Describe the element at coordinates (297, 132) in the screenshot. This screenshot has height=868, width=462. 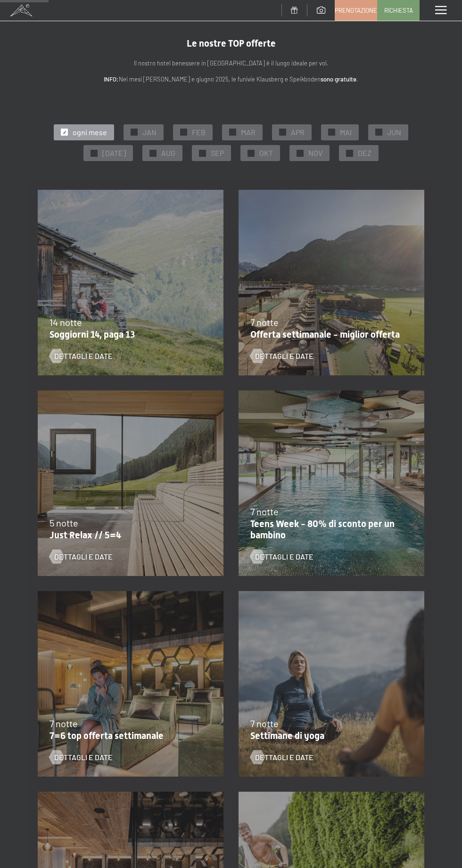
I see `span: APR` at that location.